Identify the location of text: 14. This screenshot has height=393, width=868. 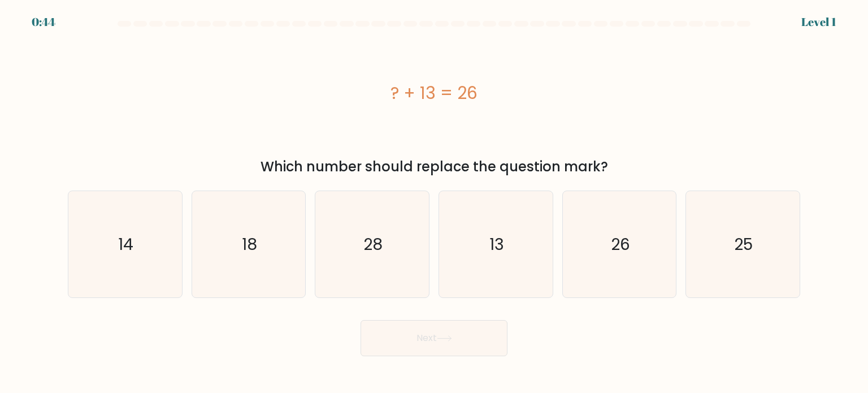
(126, 244).